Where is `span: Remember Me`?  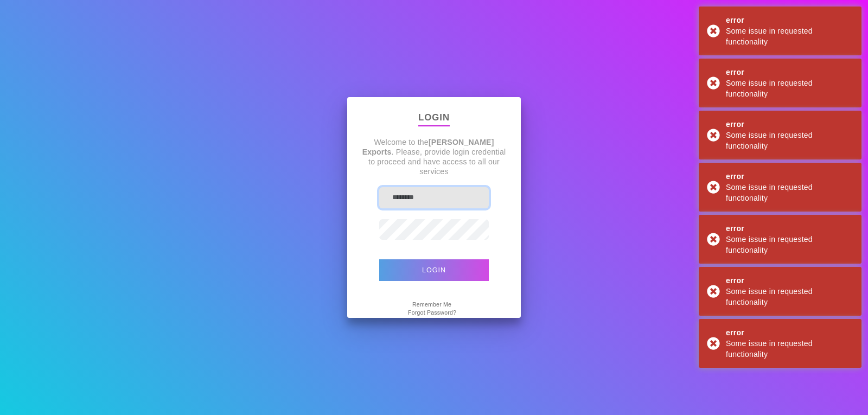
span: Remember Me is located at coordinates (432, 304).